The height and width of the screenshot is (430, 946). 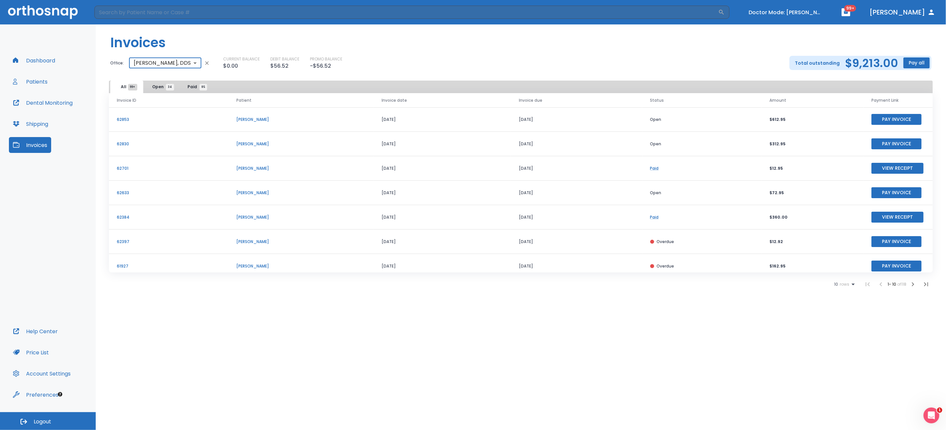 What do you see at coordinates (813, 168) in the screenshot?
I see `p: $12.95` at bounding box center [813, 168].